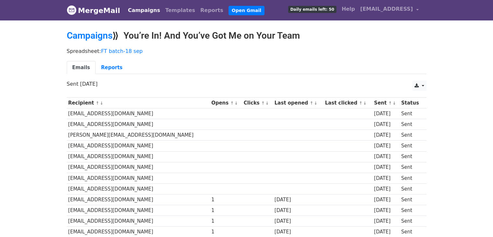 This screenshot has height=237, width=493. Describe the element at coordinates (348, 103) in the screenshot. I see `th: Last clicked` at that location.